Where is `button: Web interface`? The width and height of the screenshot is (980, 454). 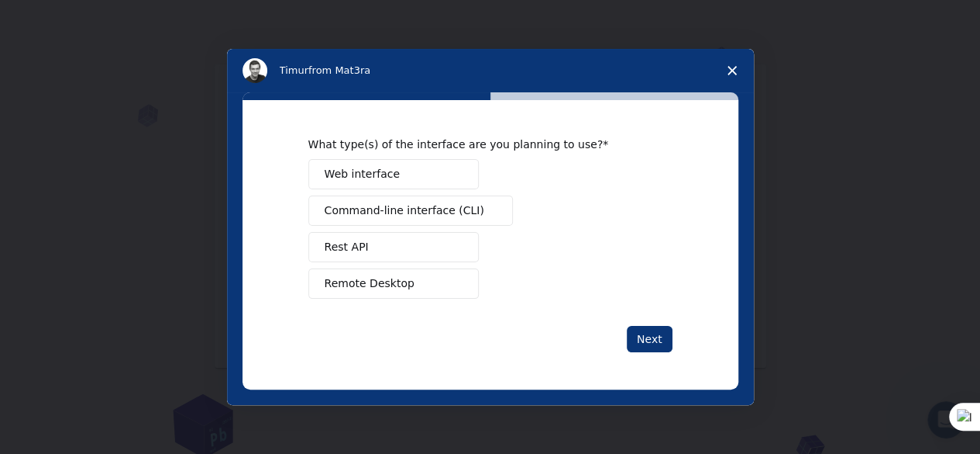
button: Web interface is located at coordinates (393, 174).